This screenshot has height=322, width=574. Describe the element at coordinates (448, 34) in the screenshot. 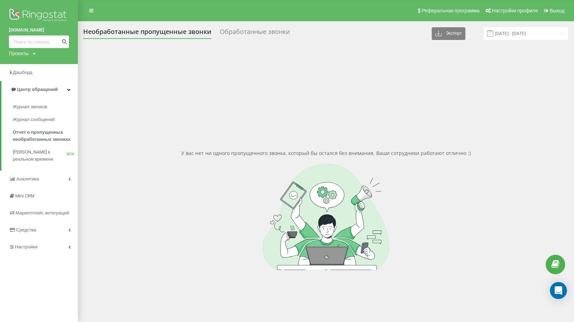

I see `button: Экспорт` at that location.